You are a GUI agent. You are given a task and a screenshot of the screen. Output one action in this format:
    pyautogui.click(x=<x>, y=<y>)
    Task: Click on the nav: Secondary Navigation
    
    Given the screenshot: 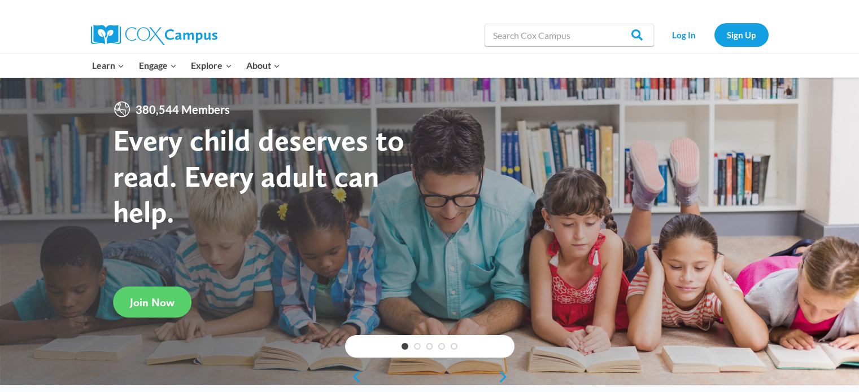 What is the action you would take?
    pyautogui.click(x=714, y=34)
    